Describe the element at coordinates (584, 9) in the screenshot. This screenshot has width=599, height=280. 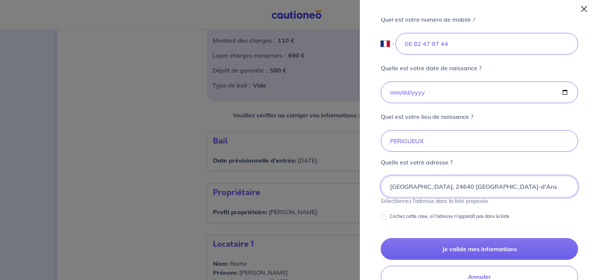
I see `button: Close` at that location.